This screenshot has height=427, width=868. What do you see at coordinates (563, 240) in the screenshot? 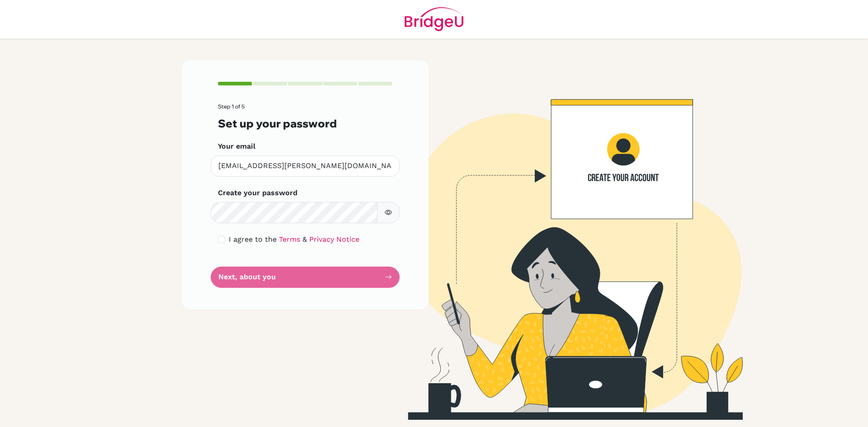
I see `img: Create your account` at bounding box center [563, 240].